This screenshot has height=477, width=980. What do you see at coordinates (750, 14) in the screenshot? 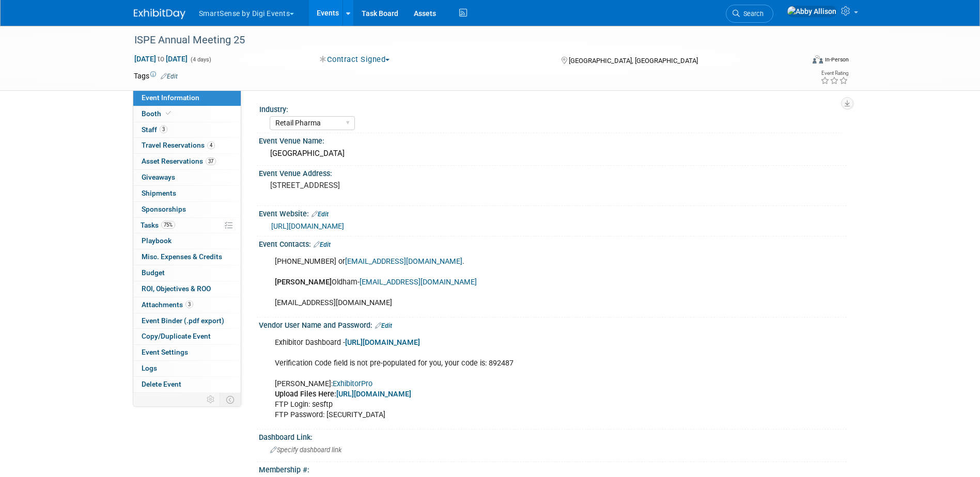
I see `a: Search` at bounding box center [750, 14].